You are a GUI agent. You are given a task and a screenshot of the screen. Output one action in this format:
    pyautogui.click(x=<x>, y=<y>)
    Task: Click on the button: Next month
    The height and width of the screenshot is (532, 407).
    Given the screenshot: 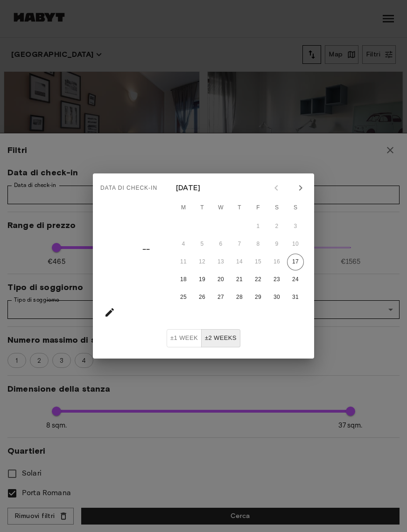 What is the action you would take?
    pyautogui.click(x=301, y=188)
    